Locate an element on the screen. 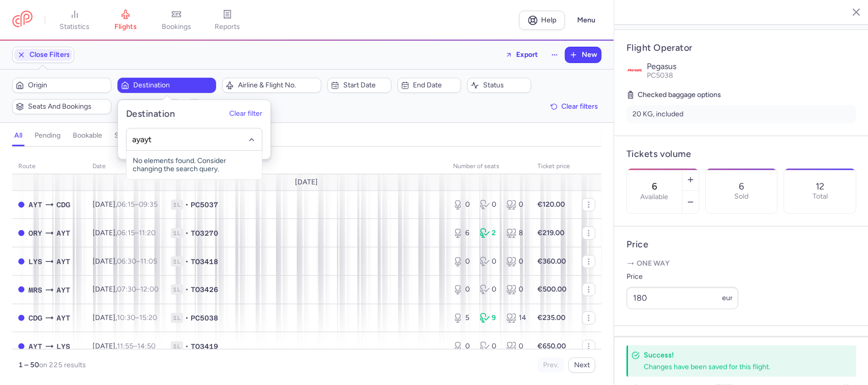 The height and width of the screenshot is (385, 868). span: on 225 results is located at coordinates (63, 365).